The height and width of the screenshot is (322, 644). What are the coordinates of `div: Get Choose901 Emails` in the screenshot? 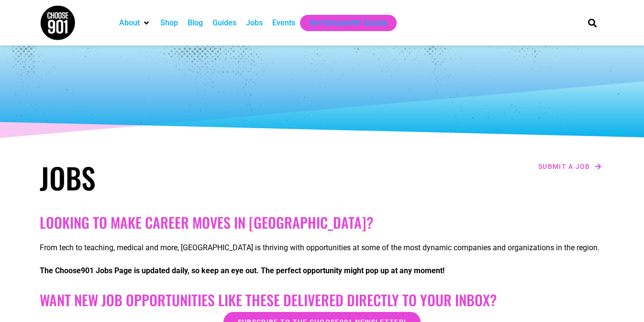 It's located at (348, 23).